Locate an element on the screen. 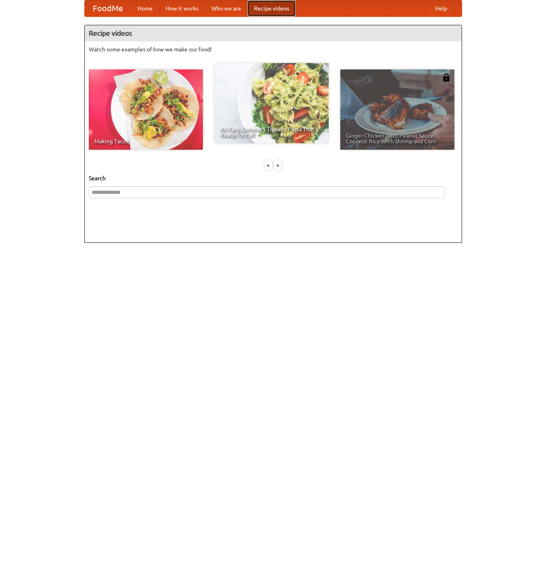 The height and width of the screenshot is (568, 546). a: Who we are is located at coordinates (226, 8).